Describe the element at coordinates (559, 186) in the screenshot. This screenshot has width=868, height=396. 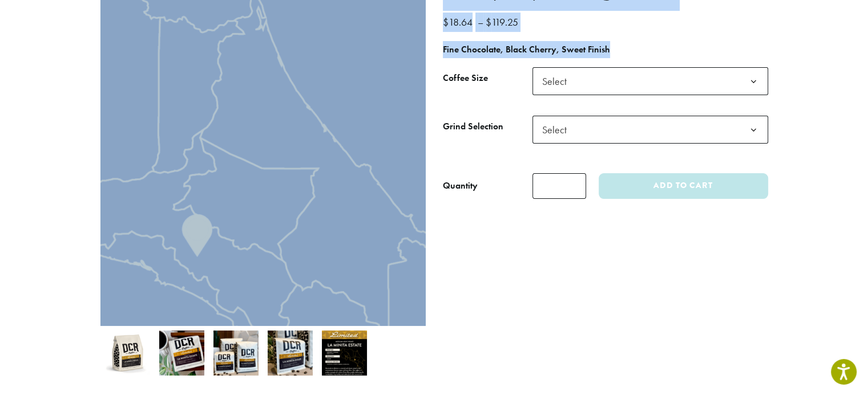
I see `input: Product quantity` at that location.